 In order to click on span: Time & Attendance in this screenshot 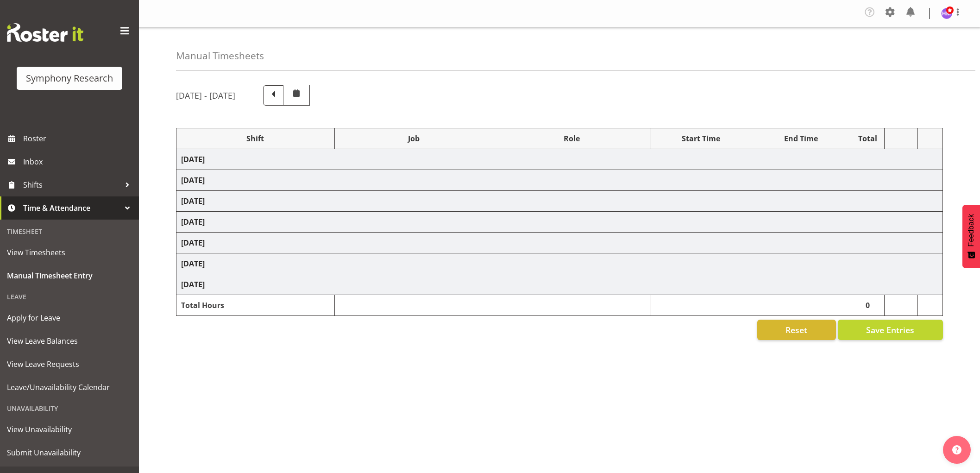, I will do `click(71, 208)`.